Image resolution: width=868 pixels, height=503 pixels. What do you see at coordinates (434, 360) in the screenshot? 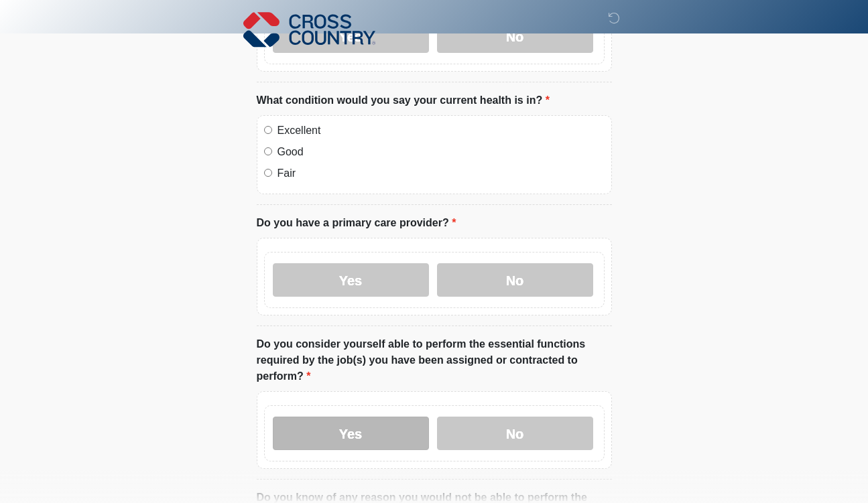
I see `label: Do you consider yourself able to perform the essential functions required by the job(s) you have ...` at bounding box center [434, 360].